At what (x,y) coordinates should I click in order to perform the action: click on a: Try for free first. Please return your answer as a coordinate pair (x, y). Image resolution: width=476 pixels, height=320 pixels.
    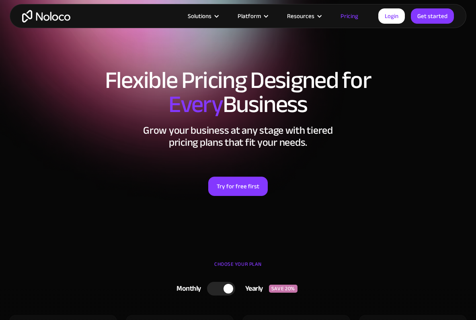
    Looking at the image, I should click on (238, 187).